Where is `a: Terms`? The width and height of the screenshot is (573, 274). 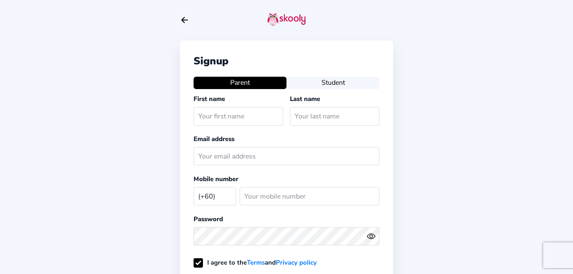 a: Terms is located at coordinates (256, 263).